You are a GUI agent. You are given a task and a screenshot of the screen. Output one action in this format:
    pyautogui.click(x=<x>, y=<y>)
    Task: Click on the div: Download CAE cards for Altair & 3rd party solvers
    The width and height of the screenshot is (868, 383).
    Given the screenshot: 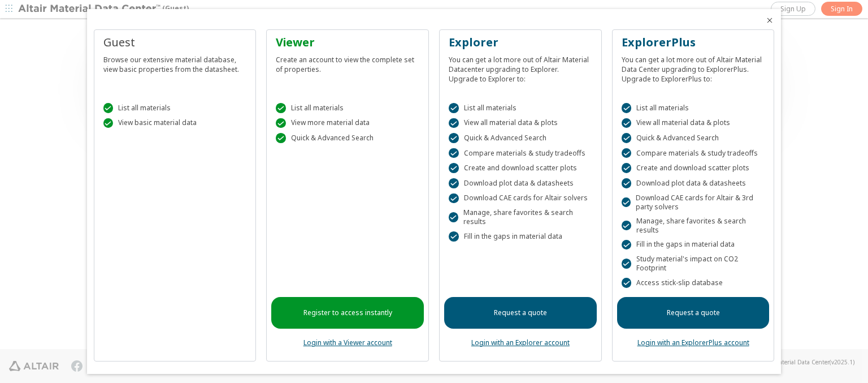 What is the action you would take?
    pyautogui.click(x=693, y=202)
    